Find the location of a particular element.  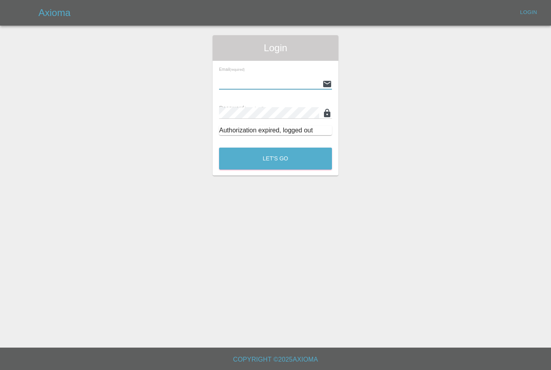

button: Let's Go is located at coordinates (275, 159).